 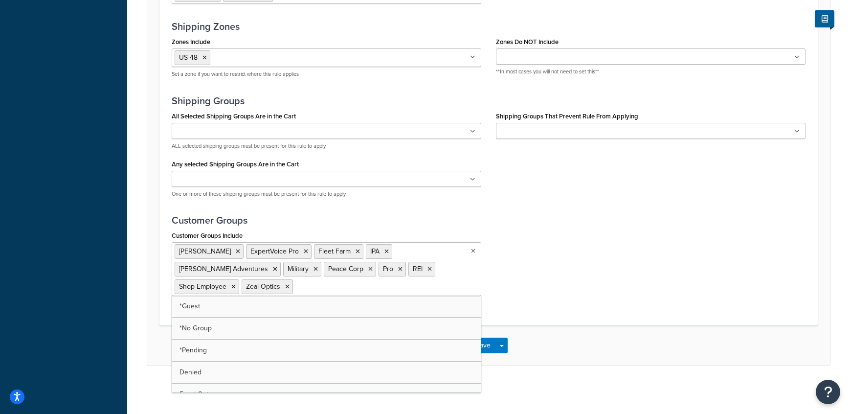 I want to click on span: Denied, so click(x=190, y=372).